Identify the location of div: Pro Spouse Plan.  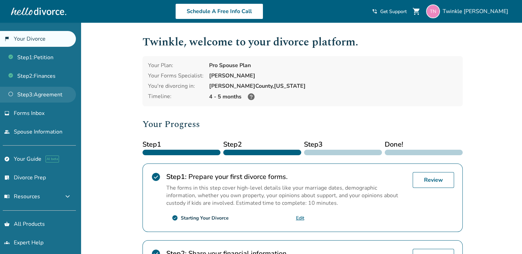
(333, 65).